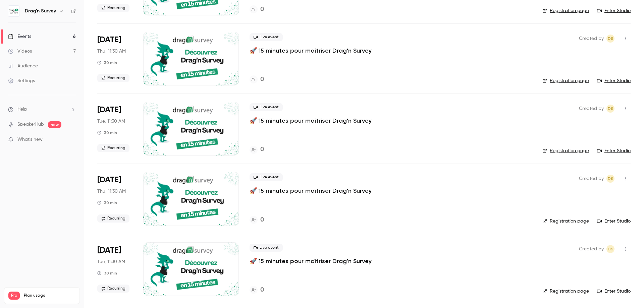 The image size is (644, 308). I want to click on div: Videos, so click(20, 52).